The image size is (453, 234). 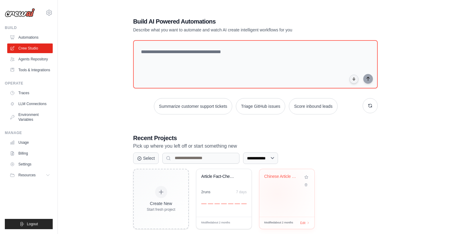 I want to click on a: Traces, so click(x=30, y=93).